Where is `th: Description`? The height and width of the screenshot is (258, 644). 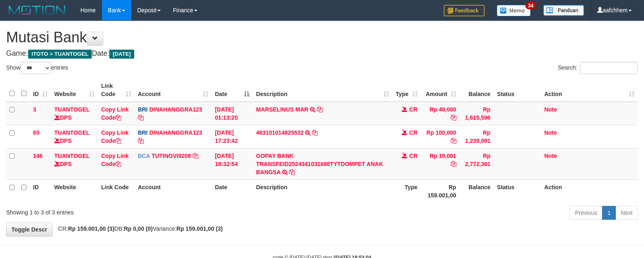
th: Description is located at coordinates (322, 191).